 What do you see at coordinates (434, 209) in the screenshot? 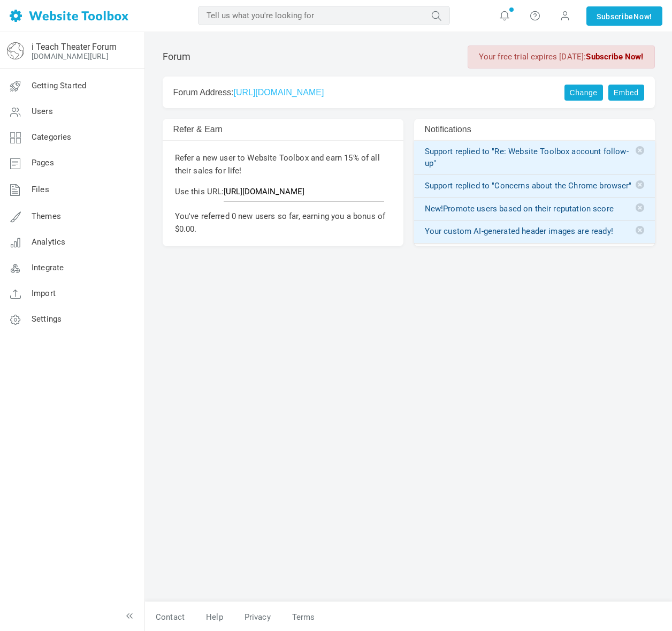
I see `span: New!` at bounding box center [434, 209].